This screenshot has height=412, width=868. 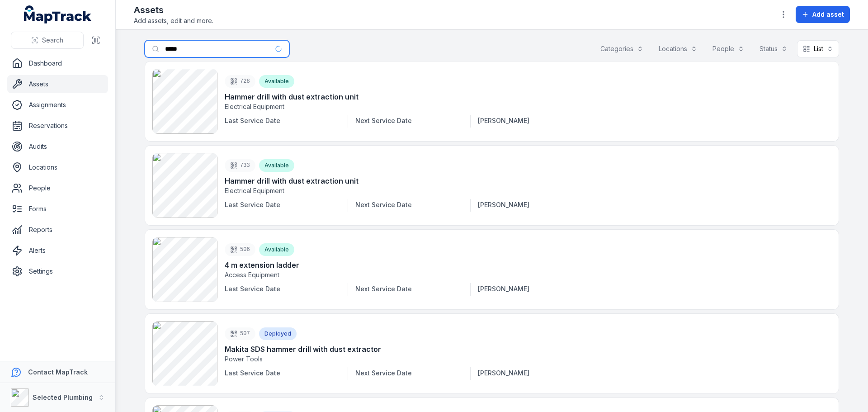 I want to click on strong: Selected Plumbing, so click(x=63, y=397).